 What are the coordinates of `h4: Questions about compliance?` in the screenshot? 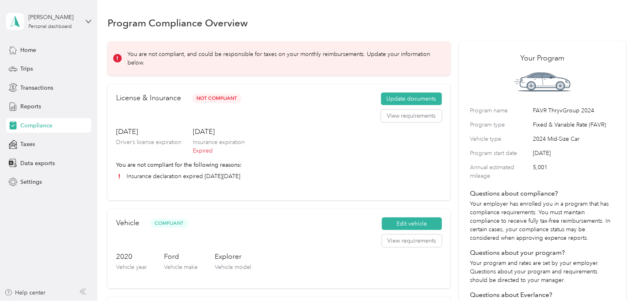 It's located at (543, 194).